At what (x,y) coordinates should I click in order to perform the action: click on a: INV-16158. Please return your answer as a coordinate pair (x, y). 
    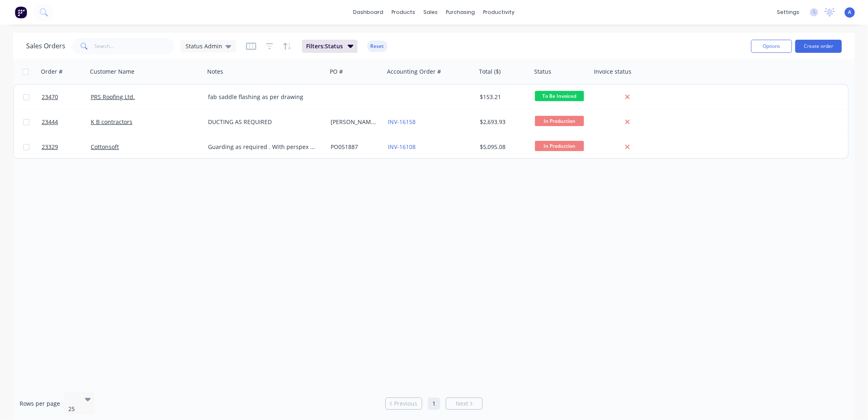
    Looking at the image, I should click on (402, 121).